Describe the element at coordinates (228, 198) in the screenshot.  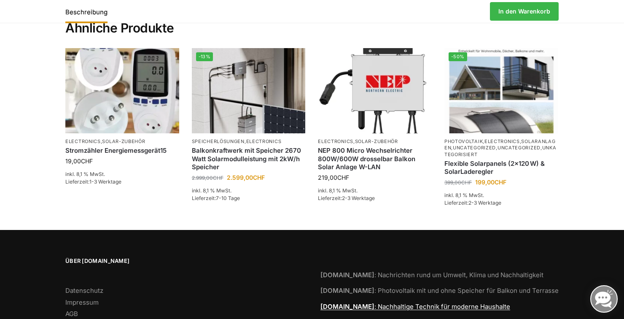
I see `span: 7-10 Tage` at that location.